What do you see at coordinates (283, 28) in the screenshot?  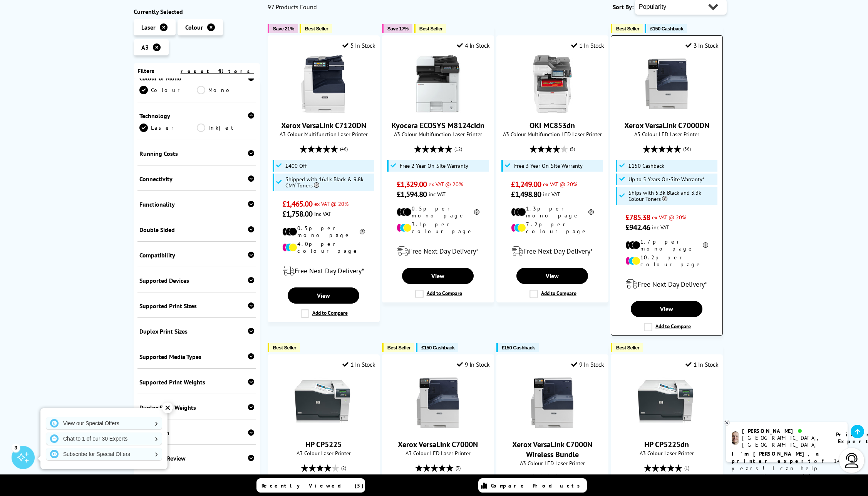 I see `span: Save 21%` at bounding box center [283, 28].